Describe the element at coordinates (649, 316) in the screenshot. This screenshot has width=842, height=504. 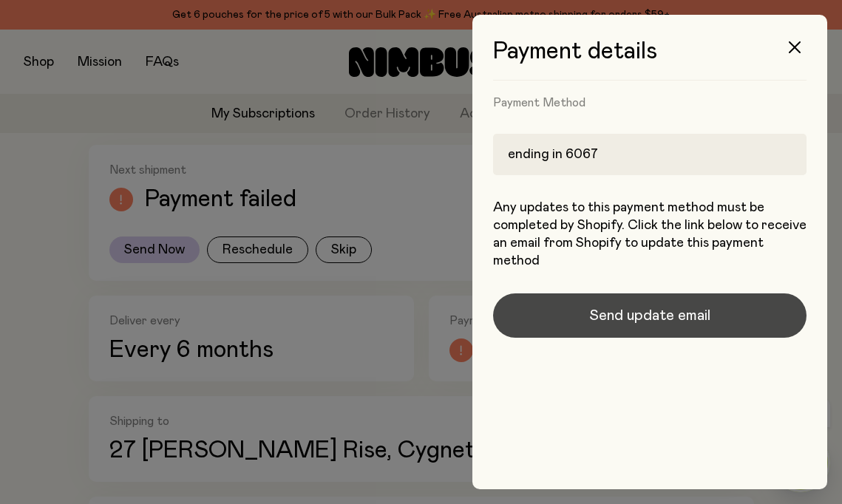
I see `span: Send update email` at that location.